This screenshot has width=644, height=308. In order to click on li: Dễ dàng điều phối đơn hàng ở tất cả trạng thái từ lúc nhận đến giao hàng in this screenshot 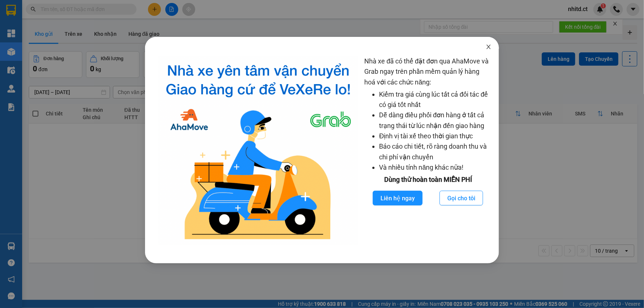, I will do `click(435, 120)`.